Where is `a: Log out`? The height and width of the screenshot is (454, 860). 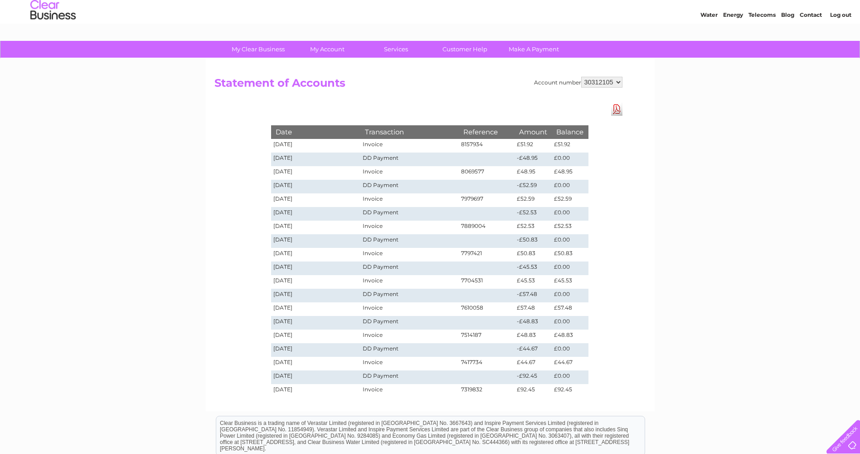 a: Log out is located at coordinates (841, 42).